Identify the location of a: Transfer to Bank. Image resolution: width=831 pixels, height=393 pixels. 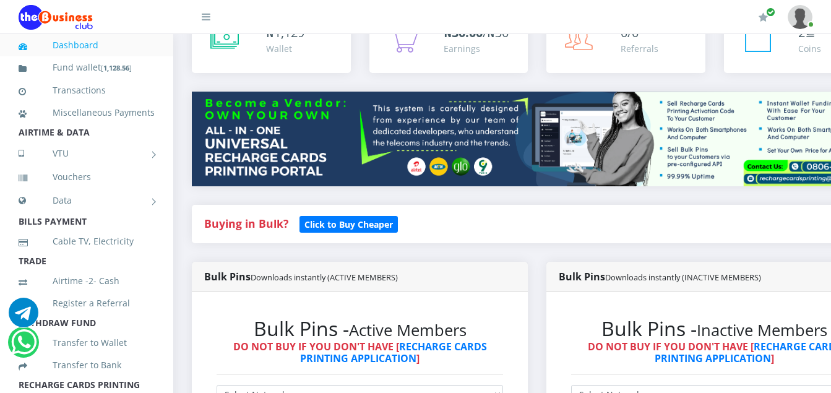
(87, 365).